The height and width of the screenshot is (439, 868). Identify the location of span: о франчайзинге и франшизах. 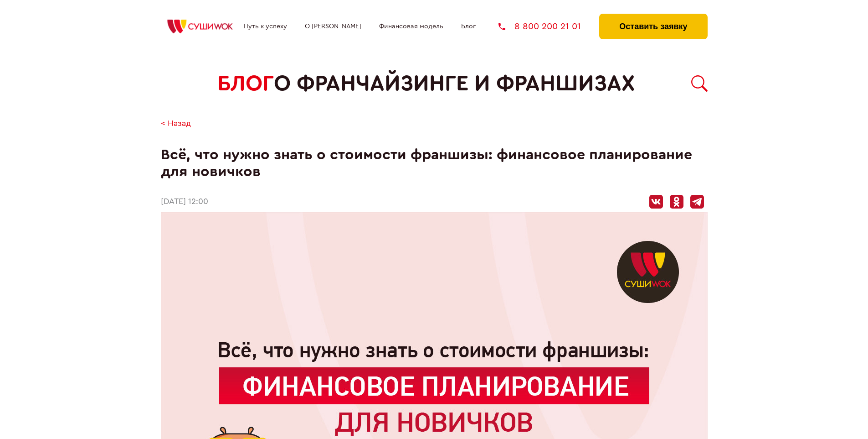
(455, 84).